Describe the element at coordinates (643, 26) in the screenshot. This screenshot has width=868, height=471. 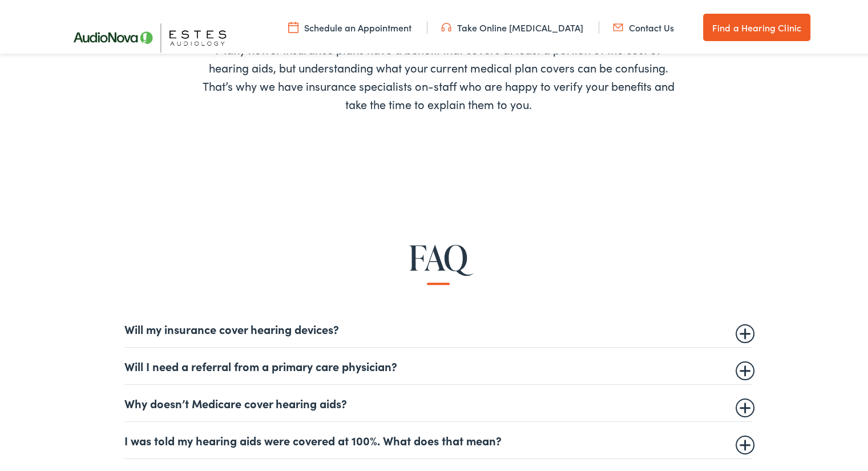
I see `a: Contact Us` at that location.